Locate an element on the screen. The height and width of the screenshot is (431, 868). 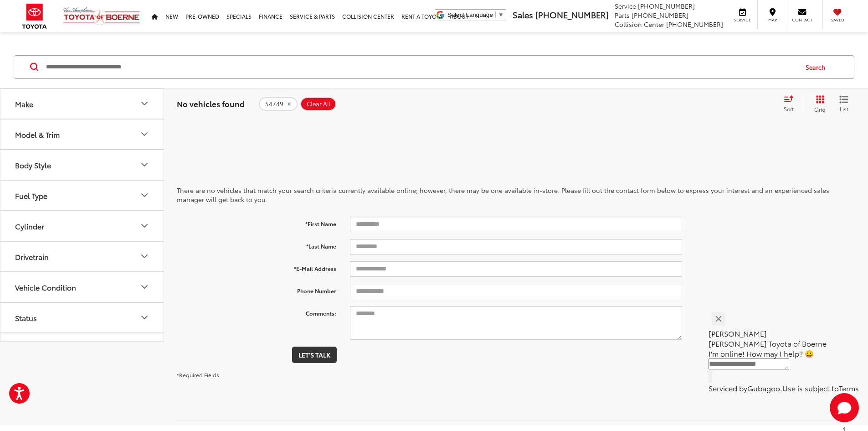
span: Sort is located at coordinates (789, 108).